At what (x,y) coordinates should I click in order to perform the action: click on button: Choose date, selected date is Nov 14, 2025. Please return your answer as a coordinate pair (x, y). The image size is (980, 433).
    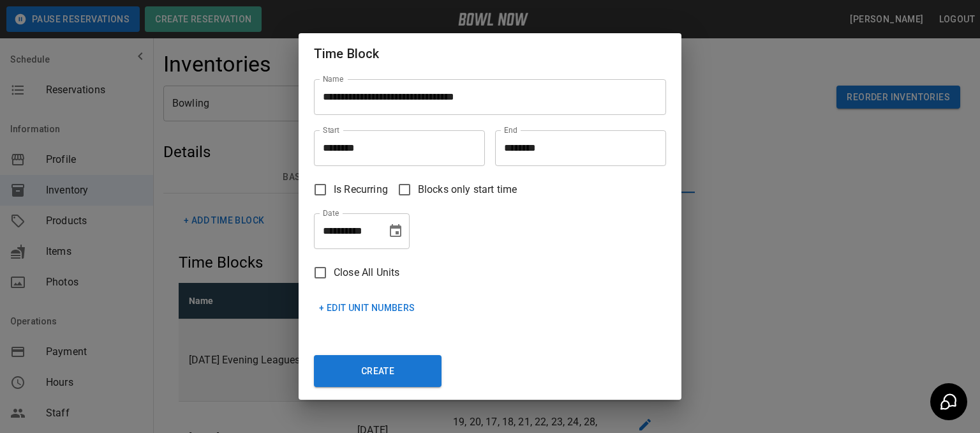
    Looking at the image, I should click on (396, 231).